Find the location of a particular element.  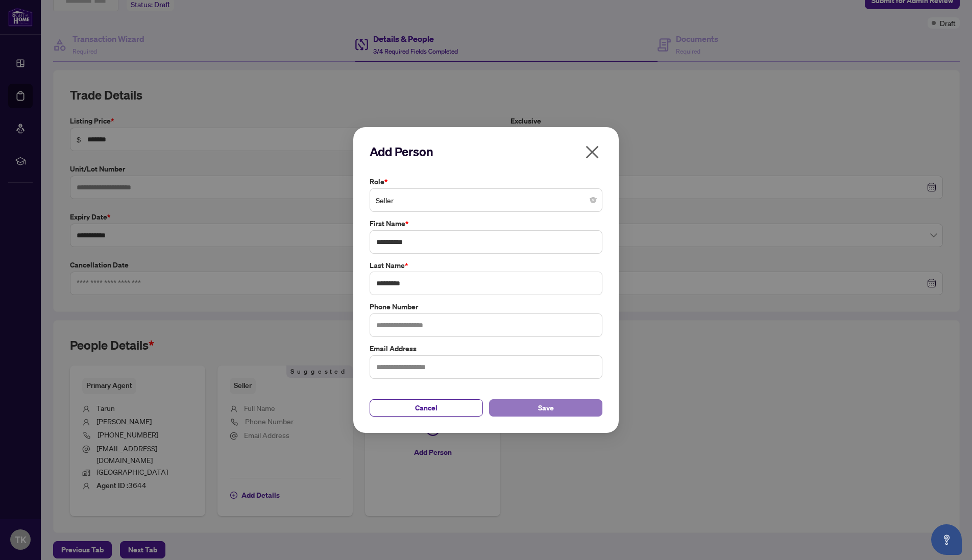

label: Phone Number is located at coordinates (486, 307).